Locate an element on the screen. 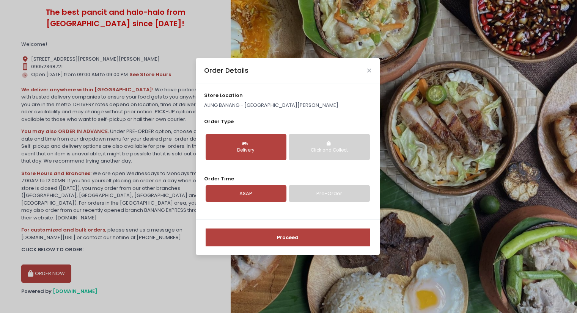 Image resolution: width=577 pixels, height=313 pixels. span: Order Type is located at coordinates (219, 121).